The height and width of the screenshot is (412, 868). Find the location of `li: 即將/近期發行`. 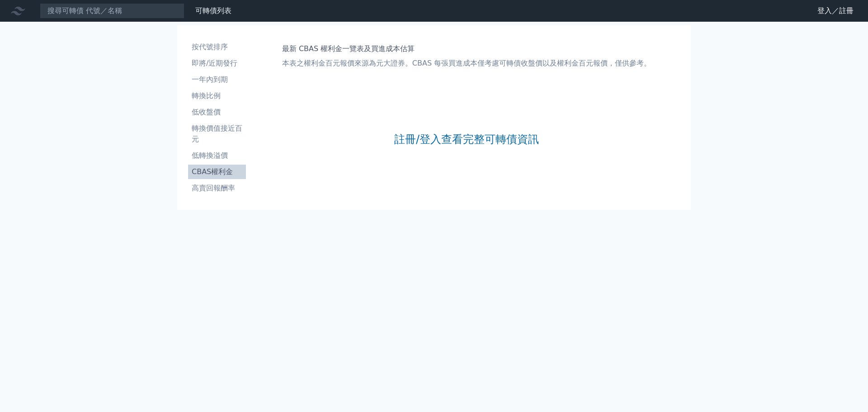

li: 即將/近期發行 is located at coordinates (217, 63).